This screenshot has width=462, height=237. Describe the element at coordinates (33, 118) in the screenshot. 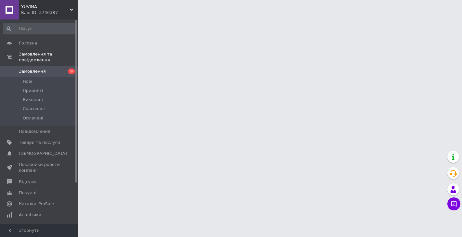

I see `span: Оплачені` at that location.